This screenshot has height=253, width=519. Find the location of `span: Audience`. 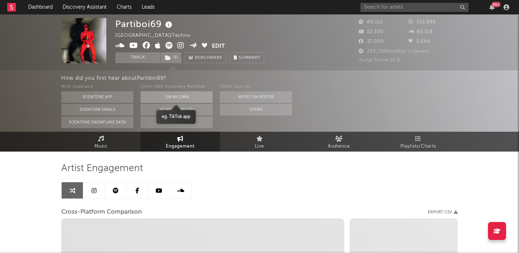

span: Audience is located at coordinates (339, 146).